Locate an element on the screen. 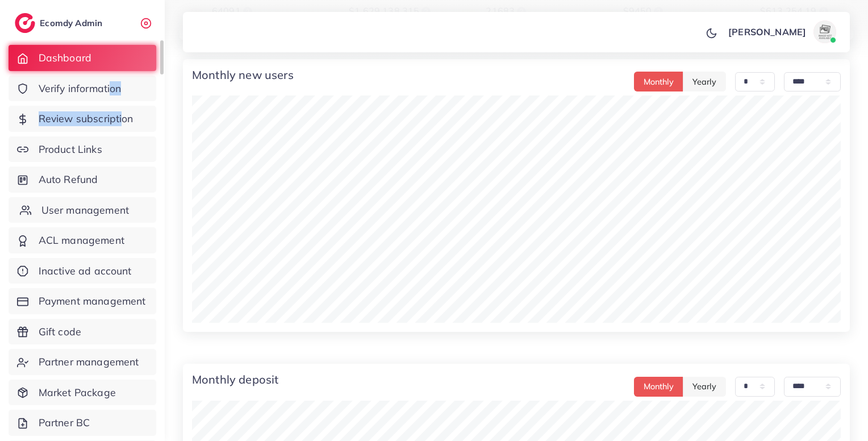  span: Verify information is located at coordinates (80, 89).